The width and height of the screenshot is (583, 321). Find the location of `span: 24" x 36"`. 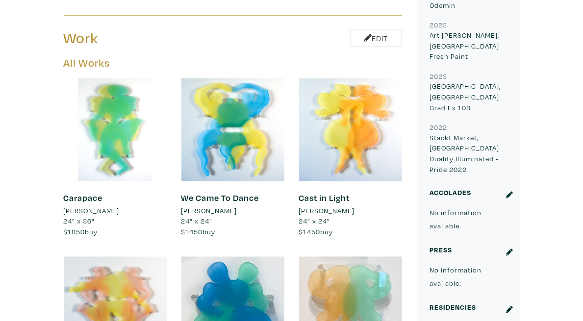

span: 24" x 36" is located at coordinates (79, 221).